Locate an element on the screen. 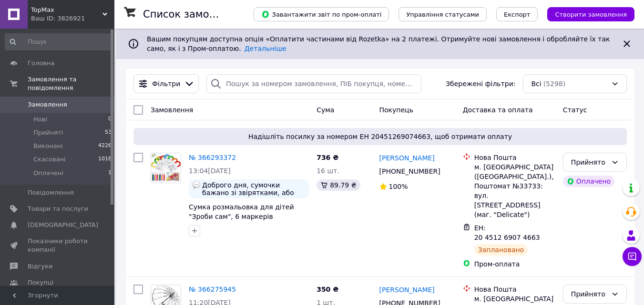 This screenshot has height=305, width=644. span: 16 шт. is located at coordinates (328, 171).